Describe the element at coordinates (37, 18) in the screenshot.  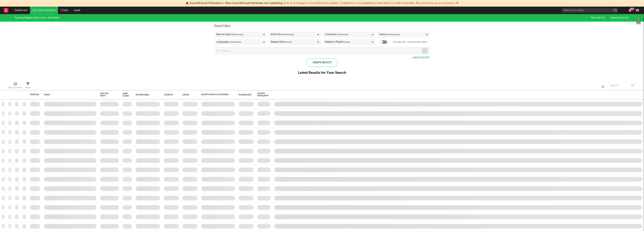
I see `div: Spotify/Apple Discovery Assistant` at that location.